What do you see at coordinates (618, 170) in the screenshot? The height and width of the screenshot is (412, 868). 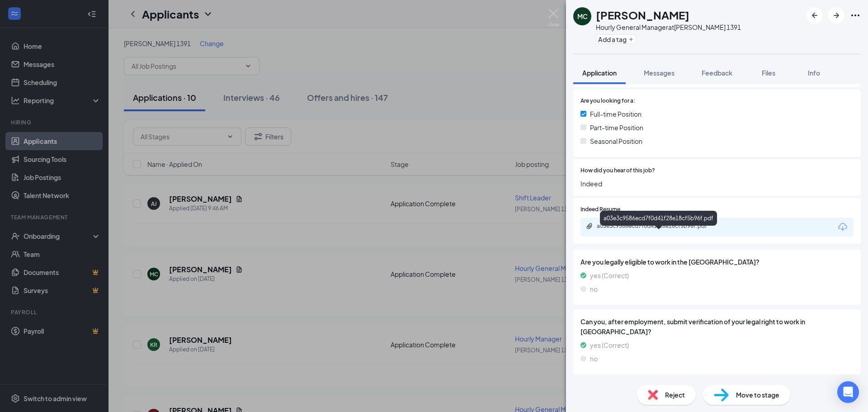 I see `span: How did you hear of this job?` at bounding box center [618, 170].